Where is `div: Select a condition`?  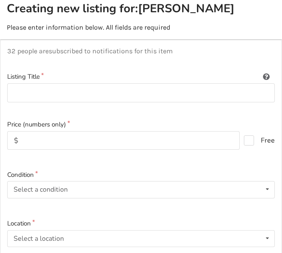 div: Select a condition is located at coordinates (41, 190).